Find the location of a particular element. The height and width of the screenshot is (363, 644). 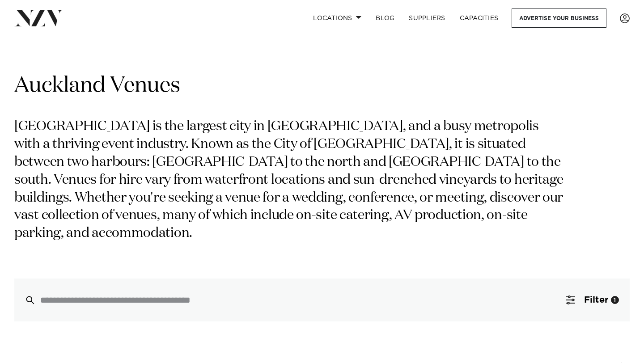

a: Locations is located at coordinates (337, 18).